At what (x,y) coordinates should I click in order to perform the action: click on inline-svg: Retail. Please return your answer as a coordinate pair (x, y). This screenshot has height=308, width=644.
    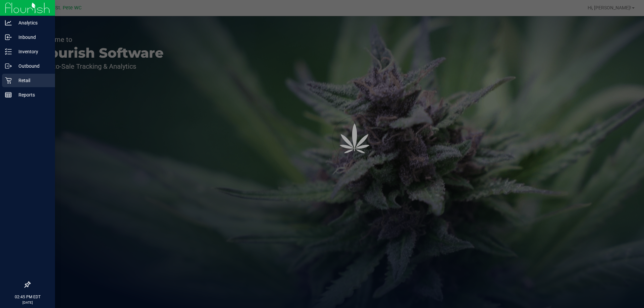
    Looking at the image, I should click on (8, 80).